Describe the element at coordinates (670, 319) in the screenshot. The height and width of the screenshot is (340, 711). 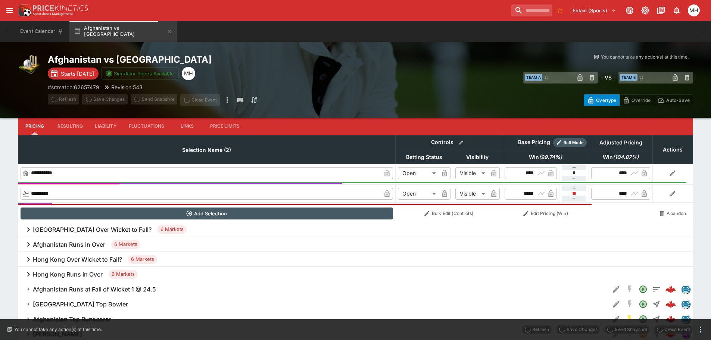
I see `a: f9ca6456-c616-43d2-914d-afdfae71882a` at that location.